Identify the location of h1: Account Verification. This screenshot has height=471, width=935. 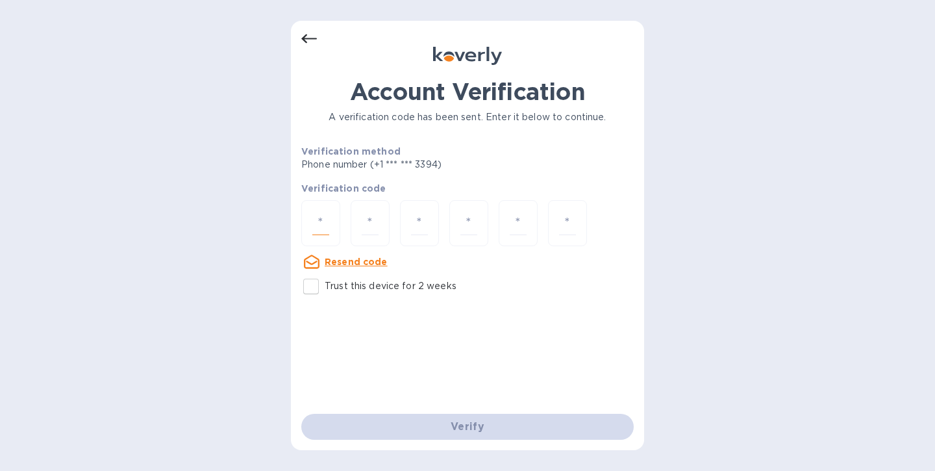
(467, 92).